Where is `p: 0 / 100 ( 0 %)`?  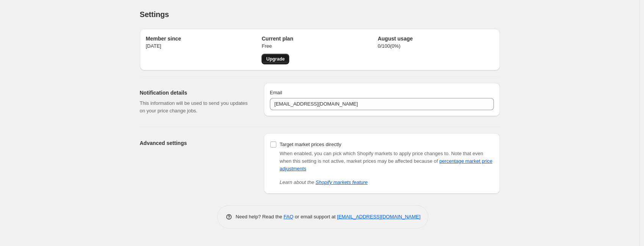
p: 0 / 100 ( 0 %) is located at coordinates (436, 46).